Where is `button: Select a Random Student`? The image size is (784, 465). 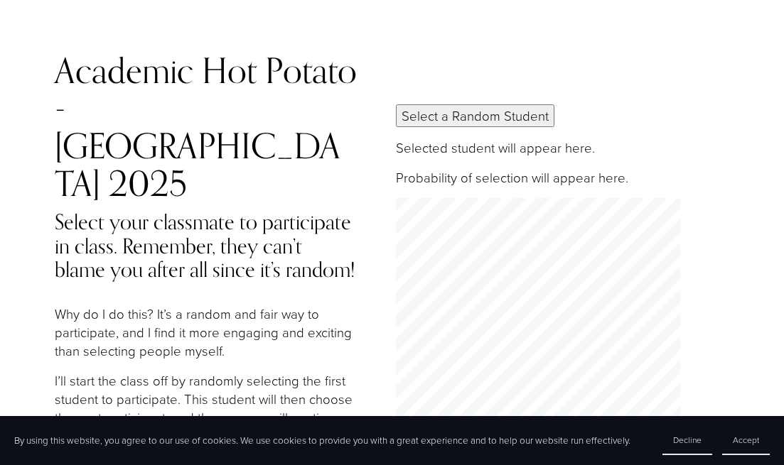 button: Select a Random Student is located at coordinates (475, 116).